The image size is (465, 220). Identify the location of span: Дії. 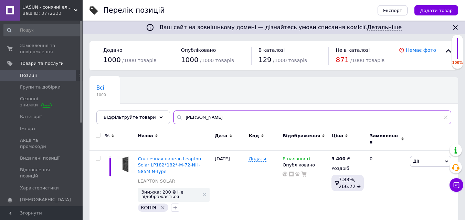
(416, 161).